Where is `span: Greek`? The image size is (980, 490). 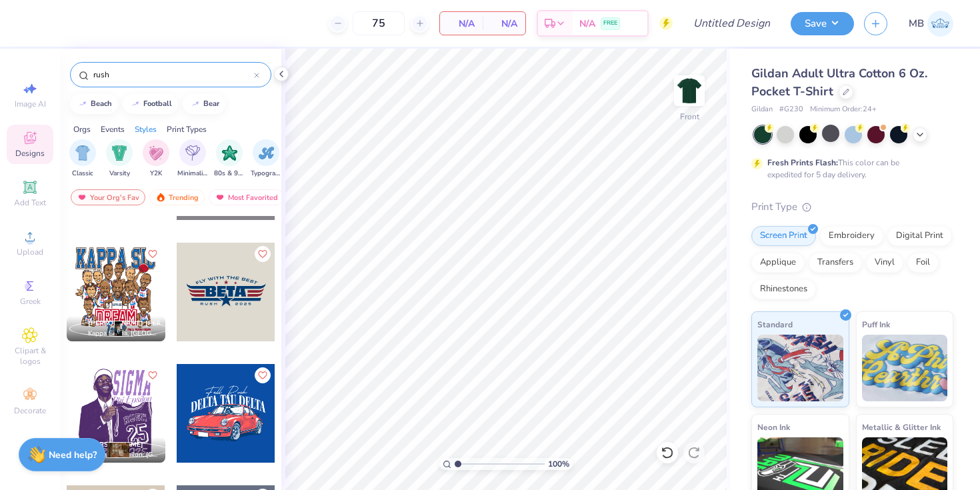 span: Greek is located at coordinates (30, 301).